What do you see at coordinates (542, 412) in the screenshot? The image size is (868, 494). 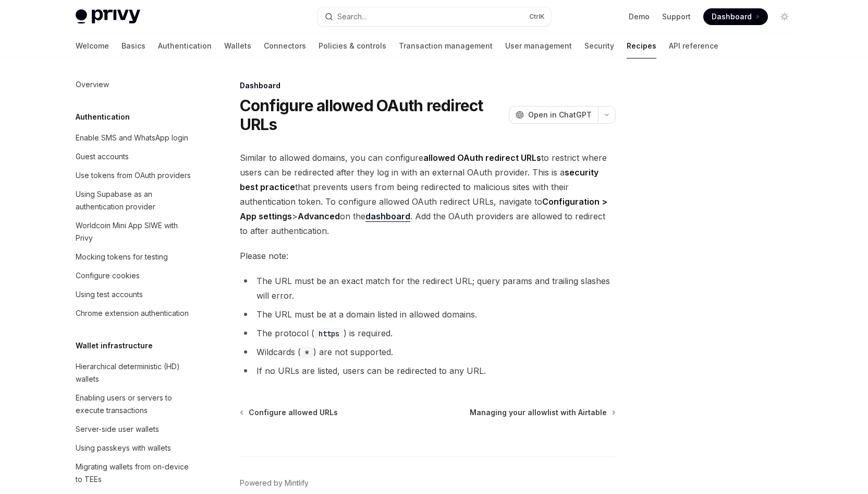 I see `a: Managing your allowlist with Airtable` at bounding box center [542, 412].